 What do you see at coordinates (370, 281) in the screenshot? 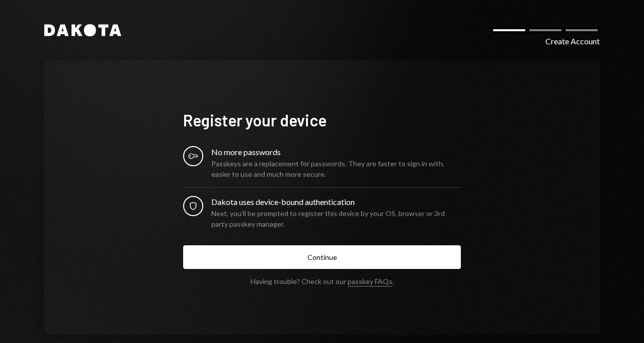
I see `a: passkey FAQs` at bounding box center [370, 281].